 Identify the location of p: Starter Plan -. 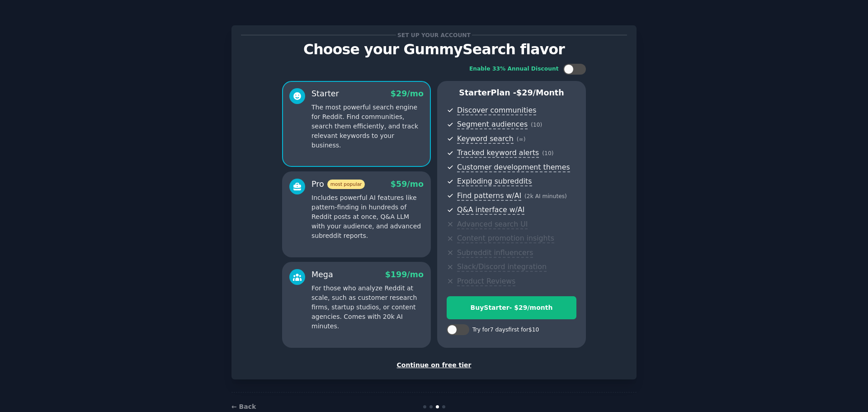
(511, 93).